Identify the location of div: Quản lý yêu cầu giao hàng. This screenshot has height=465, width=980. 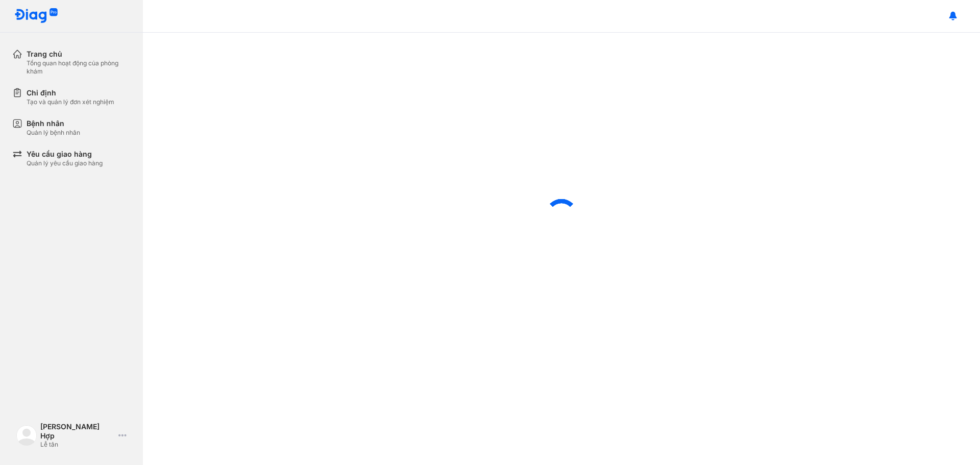
(64, 163).